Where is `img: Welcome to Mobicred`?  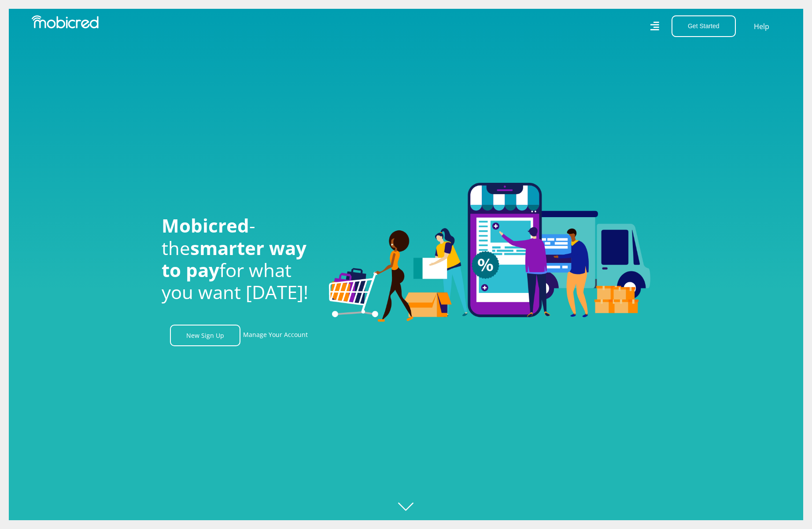
img: Welcome to Mobicred is located at coordinates (489, 253).